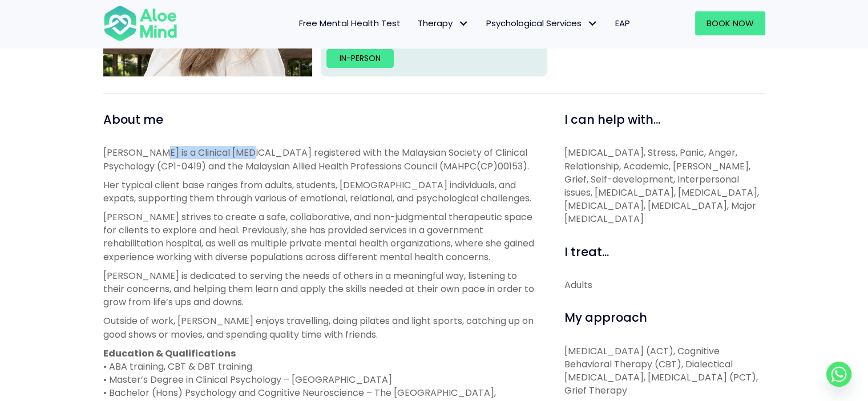 This screenshot has width=868, height=401. What do you see at coordinates (587, 252) in the screenshot?
I see `span: I treat...` at bounding box center [587, 252].